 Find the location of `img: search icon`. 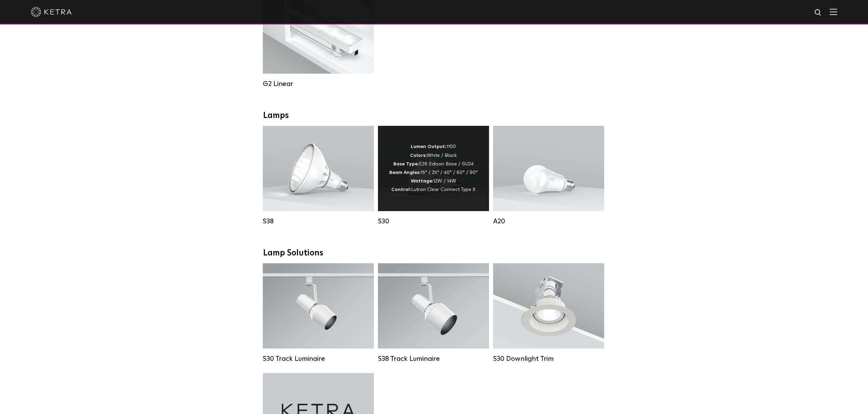

img: search icon is located at coordinates (818, 13).